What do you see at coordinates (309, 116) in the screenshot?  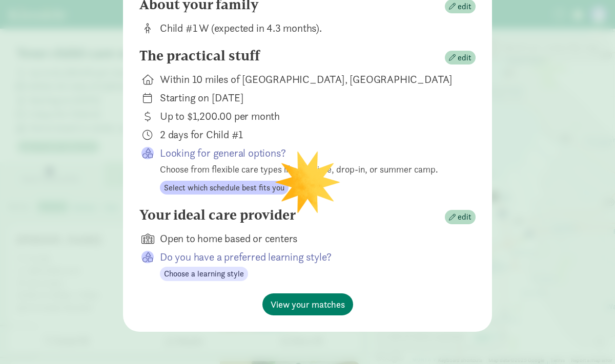 I see `div: Up to $1,200.00 per month` at bounding box center [309, 116].